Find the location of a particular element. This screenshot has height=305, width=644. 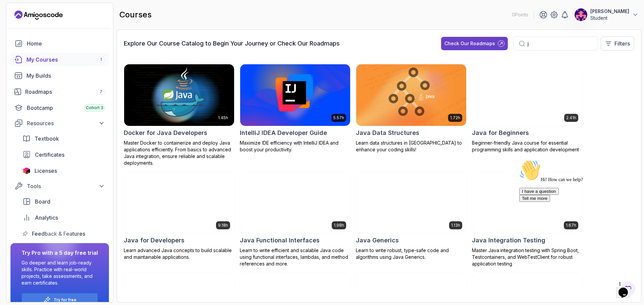

img: Java Generics card is located at coordinates (411, 203).